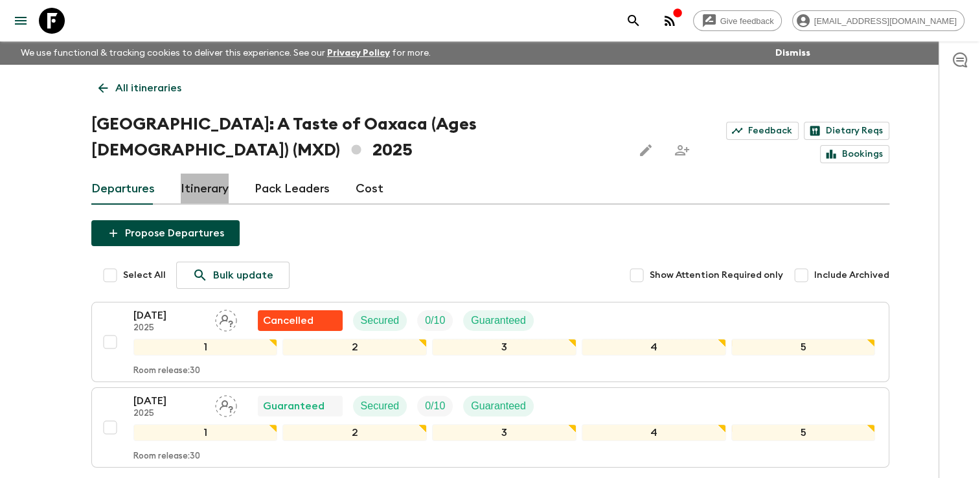 Image resolution: width=980 pixels, height=478 pixels. Describe the element at coordinates (646, 150) in the screenshot. I see `button: Edit this itinerary` at that location.